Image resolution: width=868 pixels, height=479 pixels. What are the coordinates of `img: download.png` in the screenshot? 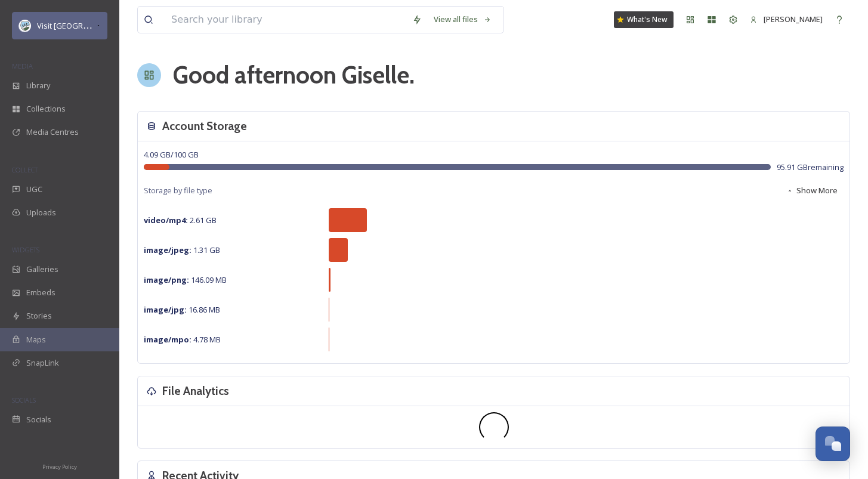 It's located at (25, 26).